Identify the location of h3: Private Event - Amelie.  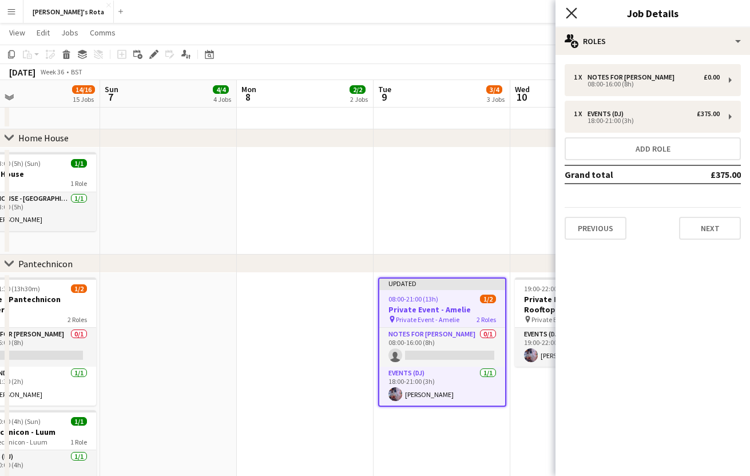
(442, 310).